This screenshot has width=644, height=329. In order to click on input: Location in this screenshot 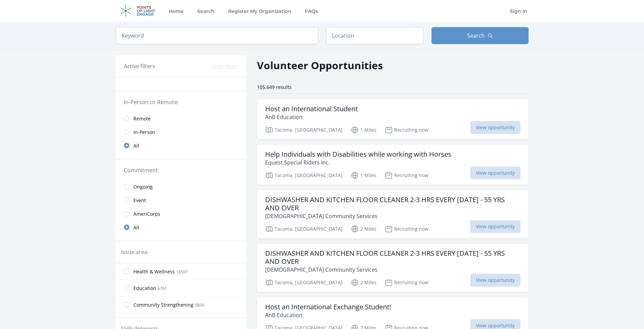, I will do `click(375, 36)`.